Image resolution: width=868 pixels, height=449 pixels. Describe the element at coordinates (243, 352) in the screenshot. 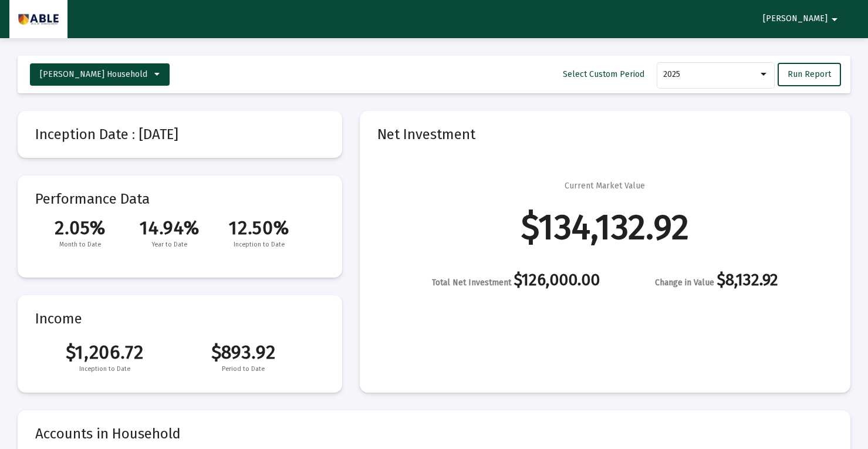

I see `span: $893.92` at that location.